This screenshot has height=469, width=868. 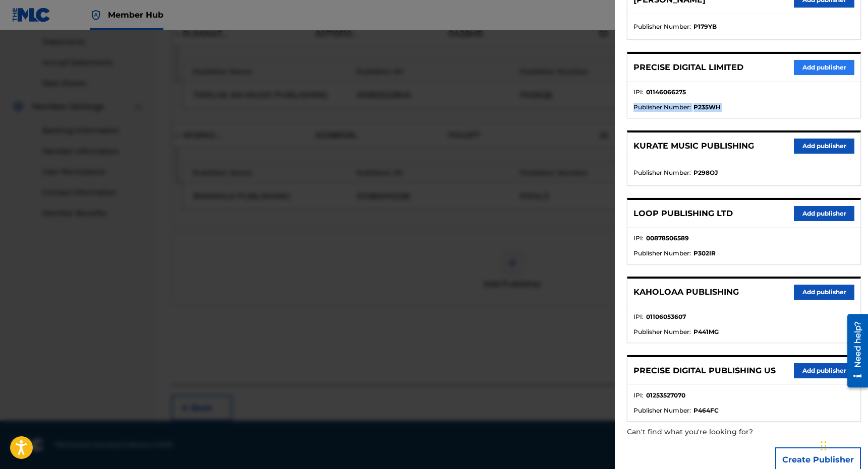 I want to click on p: KAHOLOAA PUBLISHING, so click(x=686, y=293).